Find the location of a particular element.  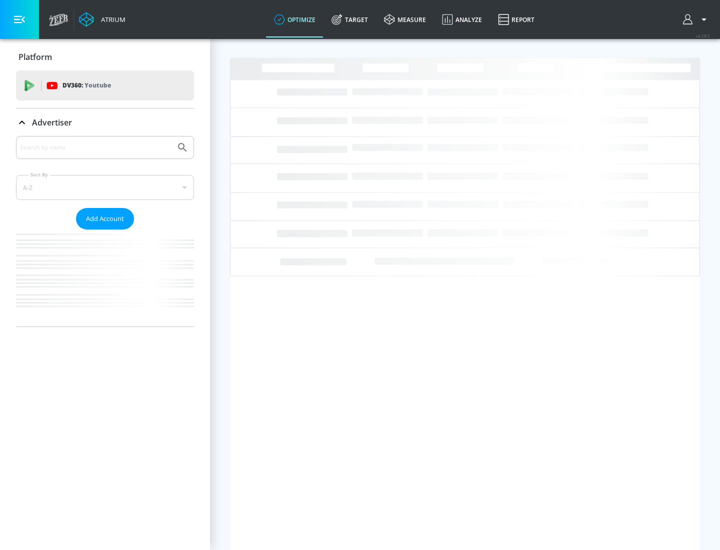

p: Youtube is located at coordinates (98, 85).